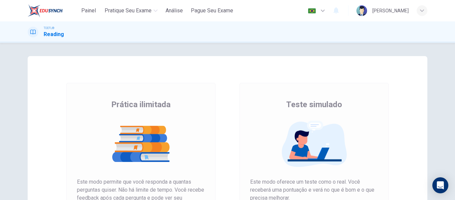  What do you see at coordinates (212, 11) in the screenshot?
I see `a: Pague Seu Exame` at bounding box center [212, 11].